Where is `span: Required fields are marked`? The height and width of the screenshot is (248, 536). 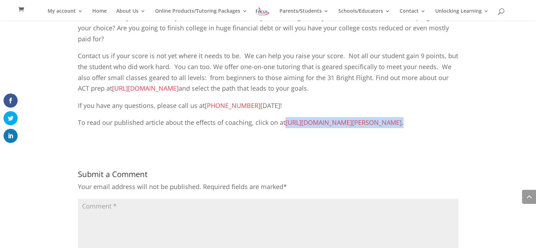
span: Required fields are marked is located at coordinates (245, 186).